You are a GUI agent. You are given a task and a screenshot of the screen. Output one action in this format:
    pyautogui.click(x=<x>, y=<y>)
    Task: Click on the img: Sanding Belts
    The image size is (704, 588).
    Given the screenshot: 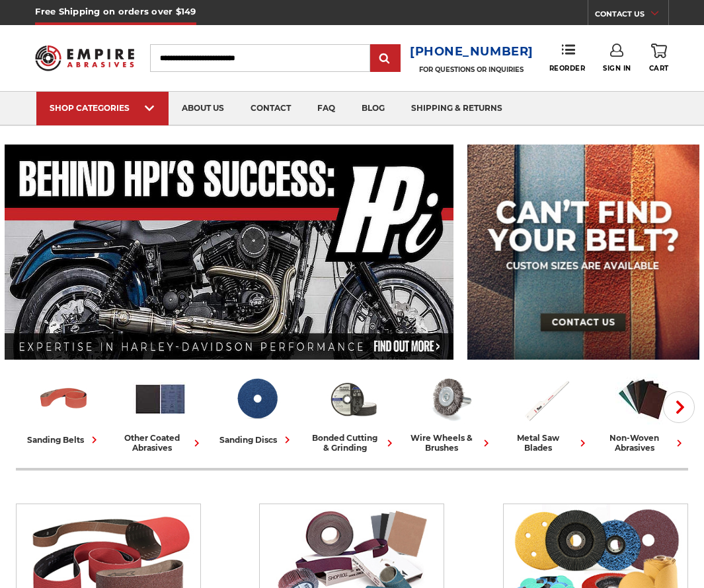 What is the action you would take?
    pyautogui.click(x=64, y=399)
    